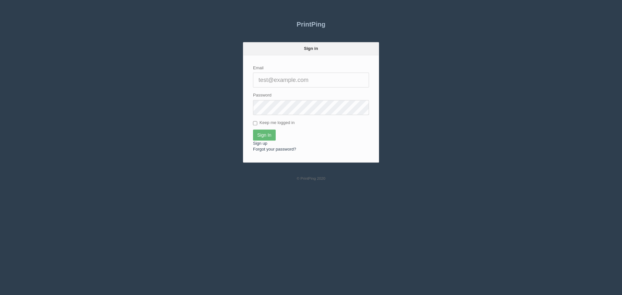  What do you see at coordinates (311, 48) in the screenshot?
I see `strong: Sign in` at bounding box center [311, 48].